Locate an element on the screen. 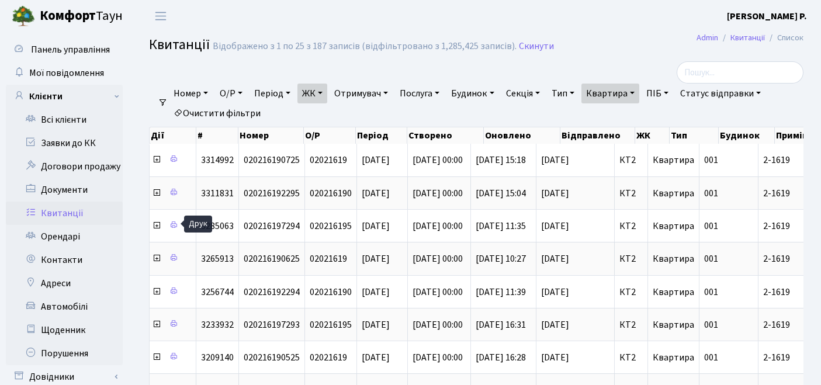  th: Дії is located at coordinates (173, 136).